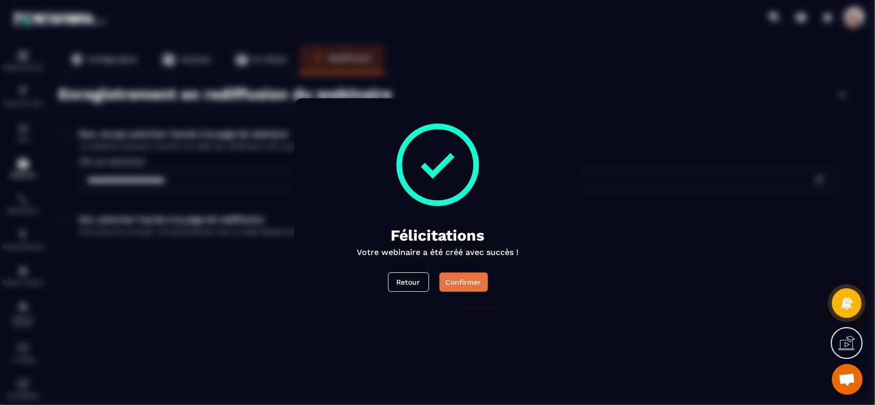  Describe the element at coordinates (408, 282) in the screenshot. I see `button: Retour` at that location.